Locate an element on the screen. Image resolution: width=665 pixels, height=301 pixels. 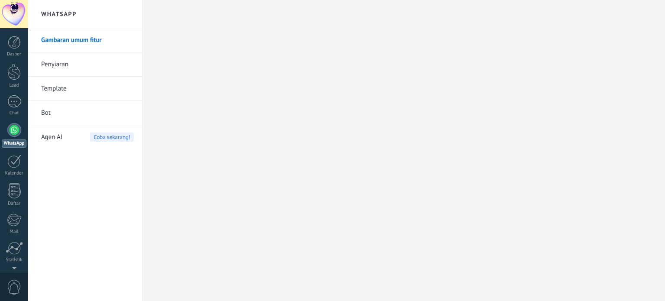
li: Agen AI is located at coordinates (85, 137).